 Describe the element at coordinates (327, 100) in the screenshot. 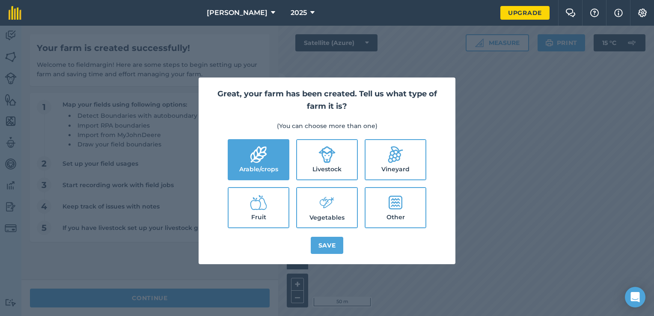

I see `h2: Great, your farm has been created. Tell us what type of farm it is?` at that location.